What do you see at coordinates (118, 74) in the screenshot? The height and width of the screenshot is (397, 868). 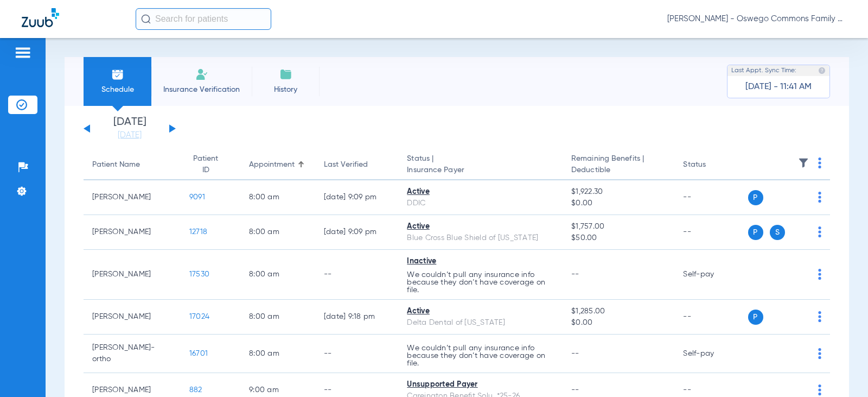 I see `img: Schedule` at bounding box center [118, 74].